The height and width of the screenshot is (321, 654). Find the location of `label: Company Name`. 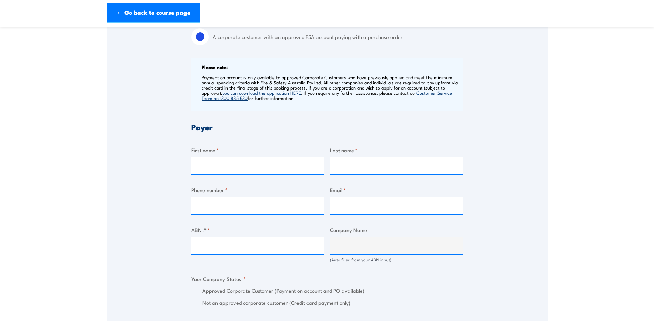

label: Company Name is located at coordinates (397, 230).